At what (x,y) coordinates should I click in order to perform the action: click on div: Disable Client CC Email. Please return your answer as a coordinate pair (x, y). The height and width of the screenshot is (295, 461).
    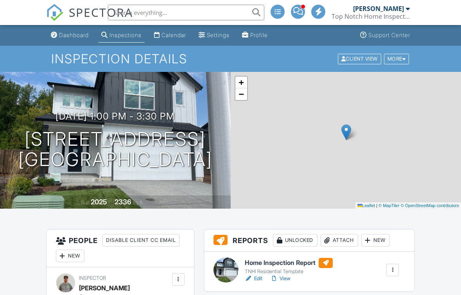
    Looking at the image, I should click on (141, 240).